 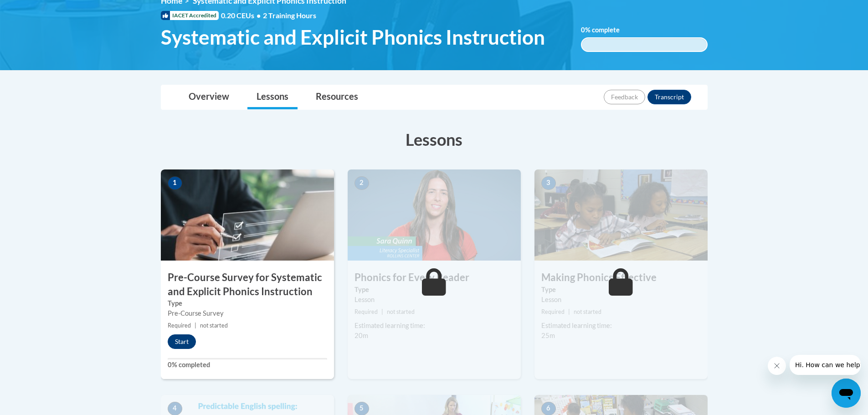 I want to click on button: Transcript, so click(x=669, y=97).